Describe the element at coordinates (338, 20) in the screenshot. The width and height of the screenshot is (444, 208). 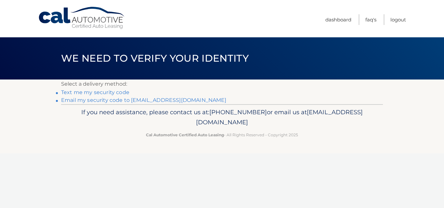
I see `a: Dashboard` at that location.